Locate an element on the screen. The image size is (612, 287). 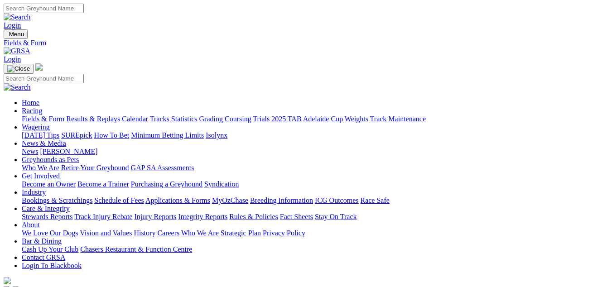
img: GRSA is located at coordinates (17, 51).